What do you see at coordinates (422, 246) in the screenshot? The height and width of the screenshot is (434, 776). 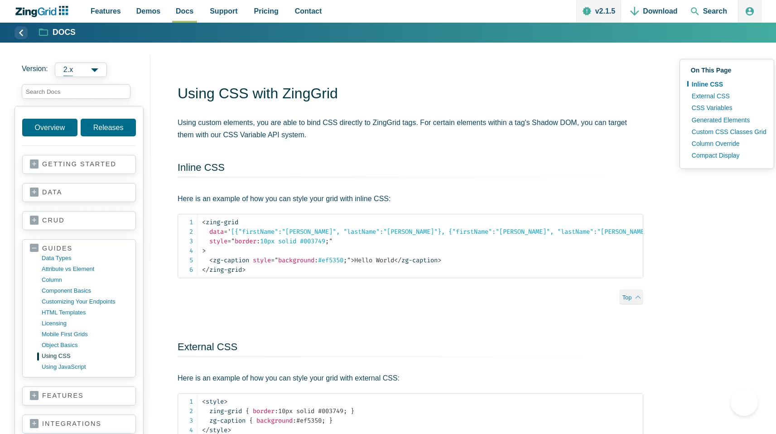 I see `code: Hello World` at bounding box center [422, 246].